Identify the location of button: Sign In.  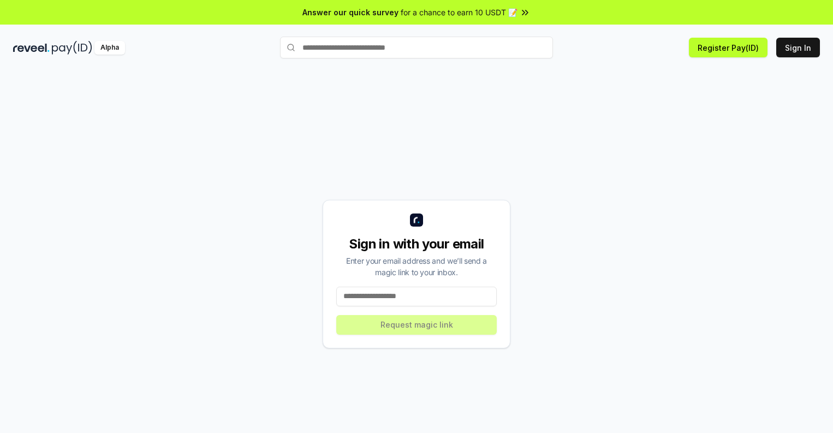
(798, 47).